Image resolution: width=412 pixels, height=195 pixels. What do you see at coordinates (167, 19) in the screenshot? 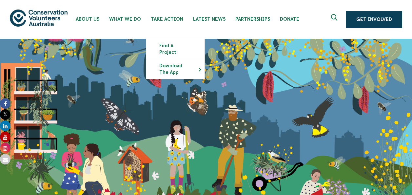
I see `span: Take Action` at bounding box center [167, 19].